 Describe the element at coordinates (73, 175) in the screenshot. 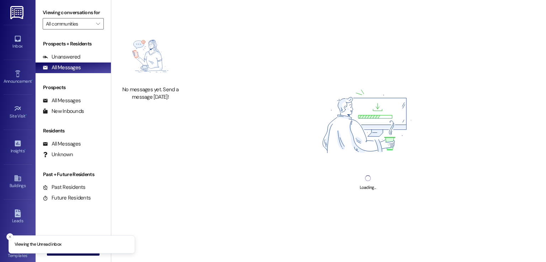

I see `div: Past + Future Residents` at that location.